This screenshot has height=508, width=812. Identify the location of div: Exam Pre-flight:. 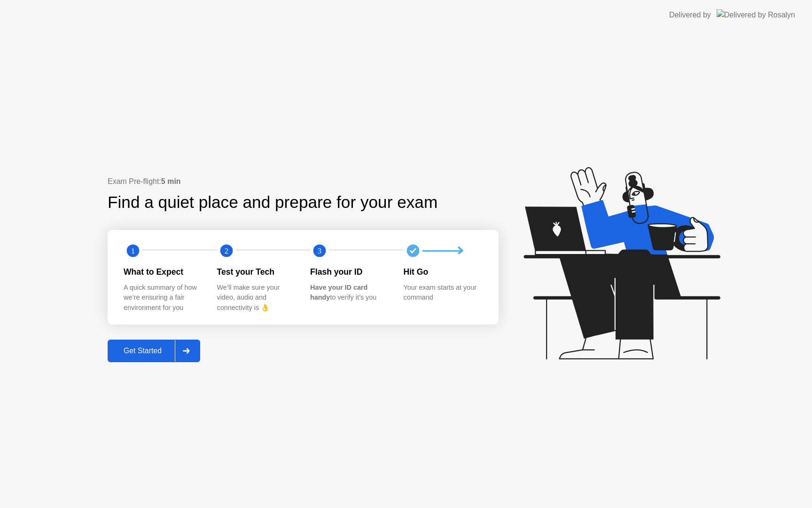
(303, 182).